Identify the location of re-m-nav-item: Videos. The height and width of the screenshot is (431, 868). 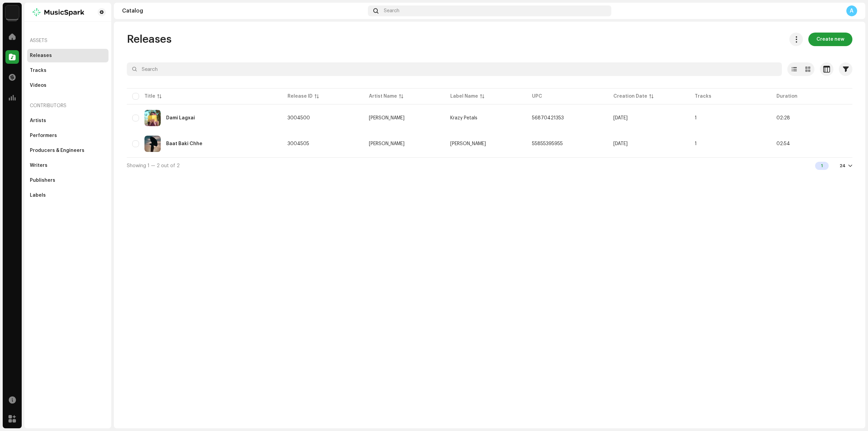
(68, 86).